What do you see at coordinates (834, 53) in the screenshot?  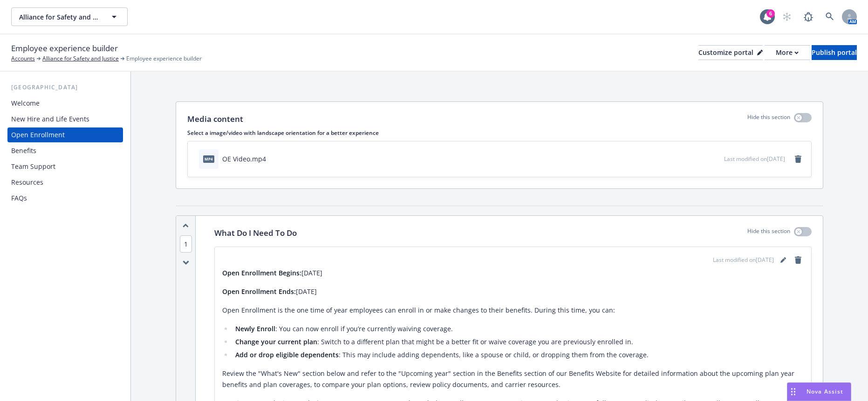 I see `div: Publish portal` at bounding box center [834, 53].